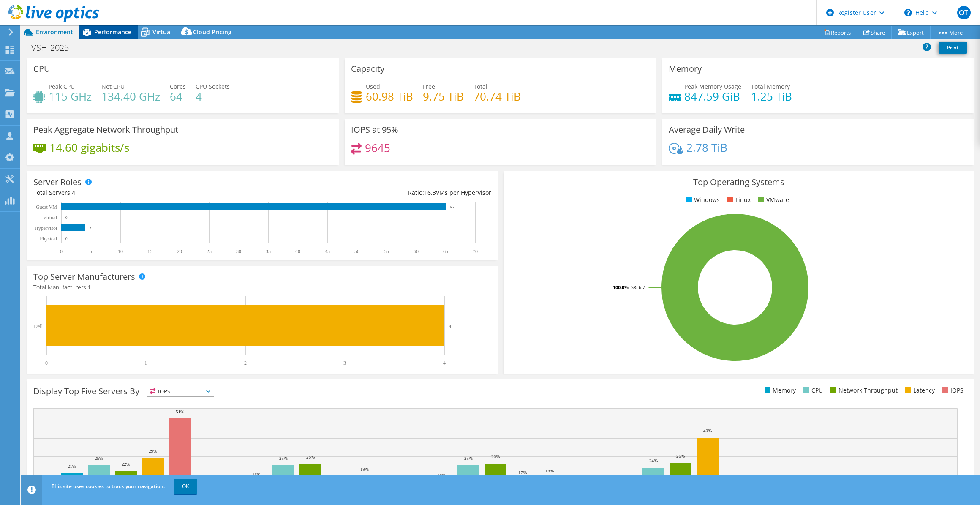  I want to click on h3: Top Server Manufacturers, so click(85, 277).